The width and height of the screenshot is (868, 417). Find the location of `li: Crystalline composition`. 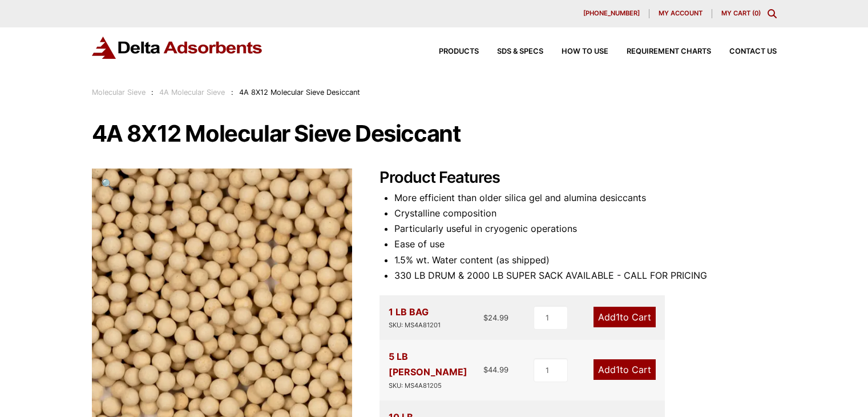

li: Crystalline composition is located at coordinates (586, 213).